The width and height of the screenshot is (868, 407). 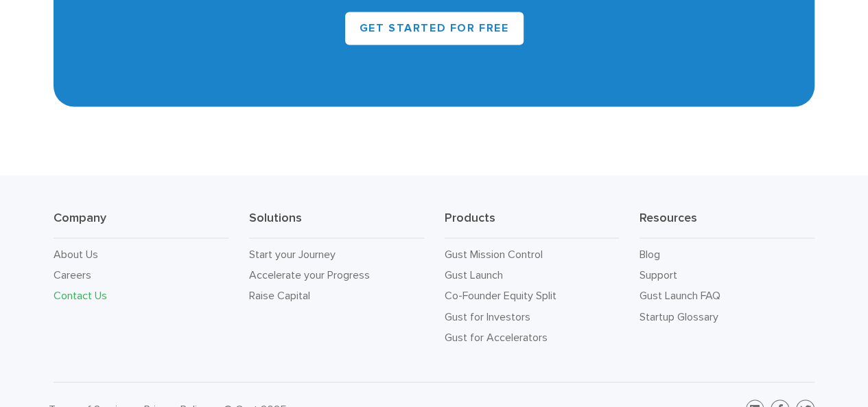 I want to click on a: Gust Launch FAQ, so click(x=680, y=295).